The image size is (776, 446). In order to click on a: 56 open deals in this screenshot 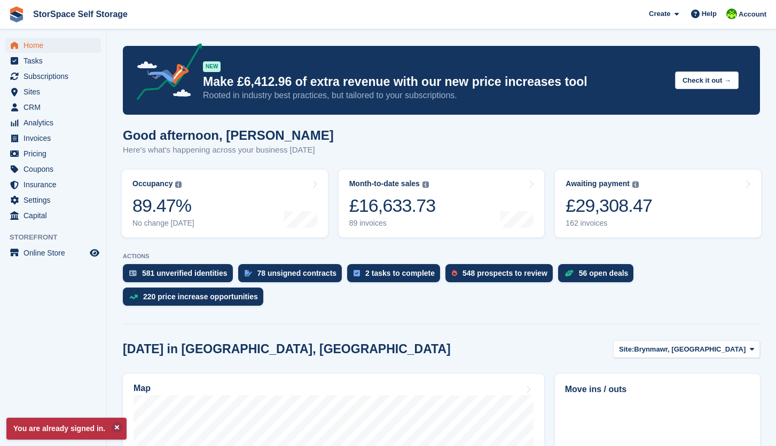, I will do `click(598, 276)`.